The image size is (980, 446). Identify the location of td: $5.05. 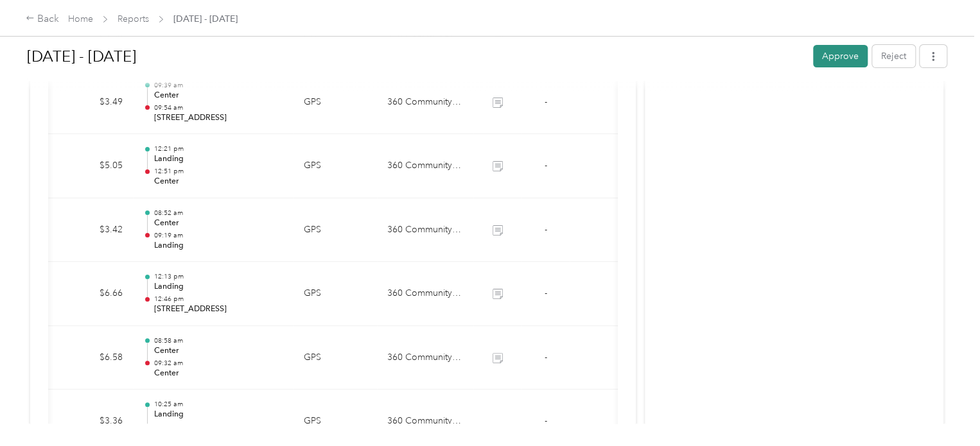
(94, 166).